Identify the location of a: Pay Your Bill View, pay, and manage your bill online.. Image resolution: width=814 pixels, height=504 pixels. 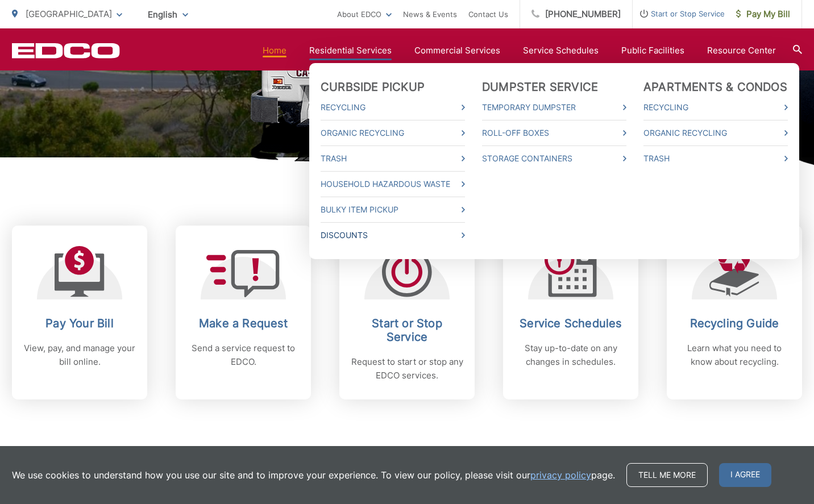
(80, 312).